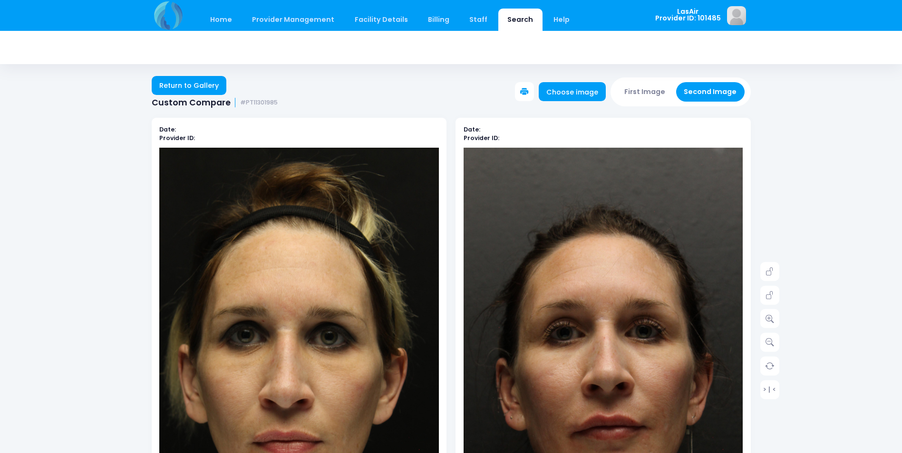 The width and height of the screenshot is (902, 453). I want to click on a: Provider Management, so click(293, 19).